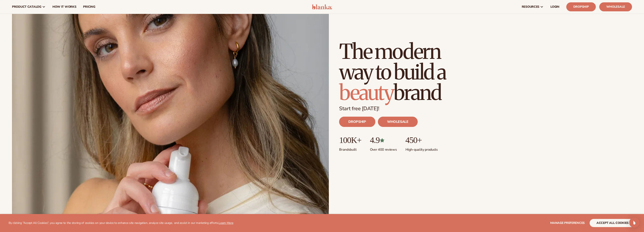 The height and width of the screenshot is (232, 644). What do you see at coordinates (384, 149) in the screenshot?
I see `p: Over 400 reviews` at bounding box center [384, 149].